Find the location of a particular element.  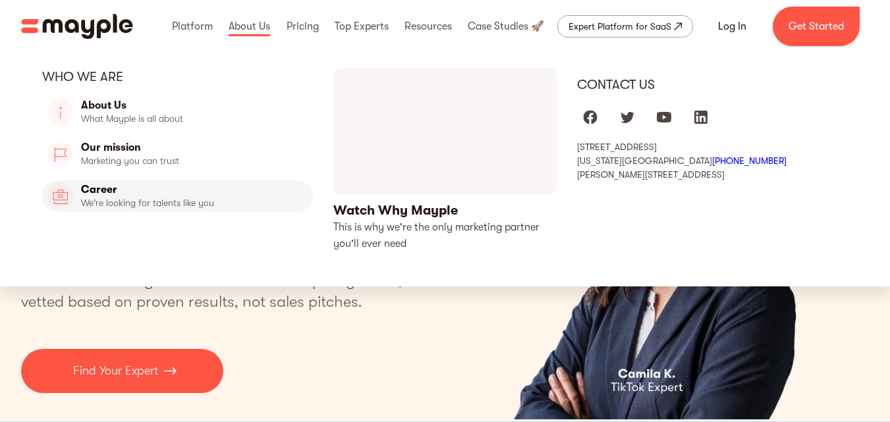

a: Get Started is located at coordinates (817, 26).